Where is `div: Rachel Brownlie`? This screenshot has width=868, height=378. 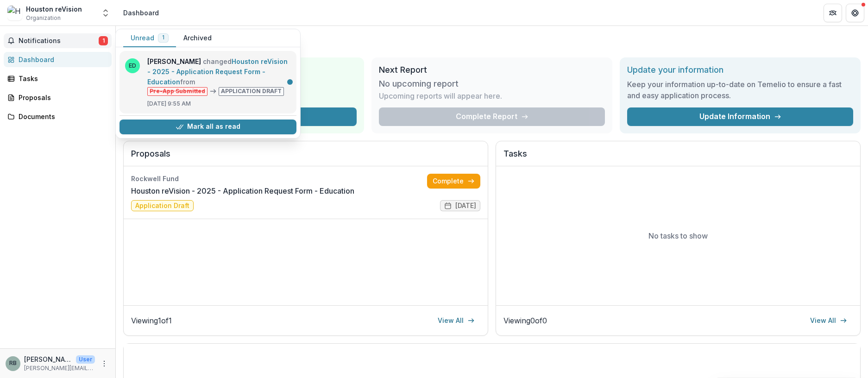
div: Rachel Brownlie is located at coordinates (13, 363).